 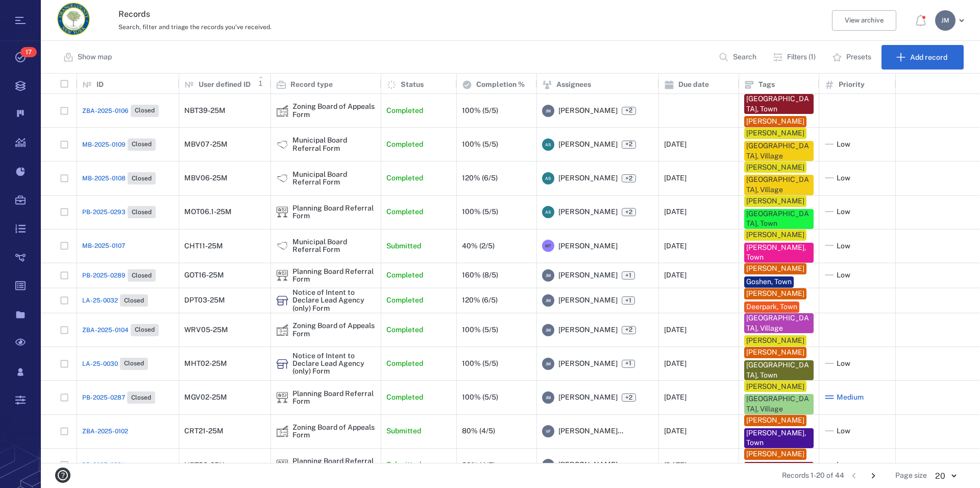 What do you see at coordinates (207, 329) in the screenshot?
I see `div: WRV05-25M` at bounding box center [207, 329].